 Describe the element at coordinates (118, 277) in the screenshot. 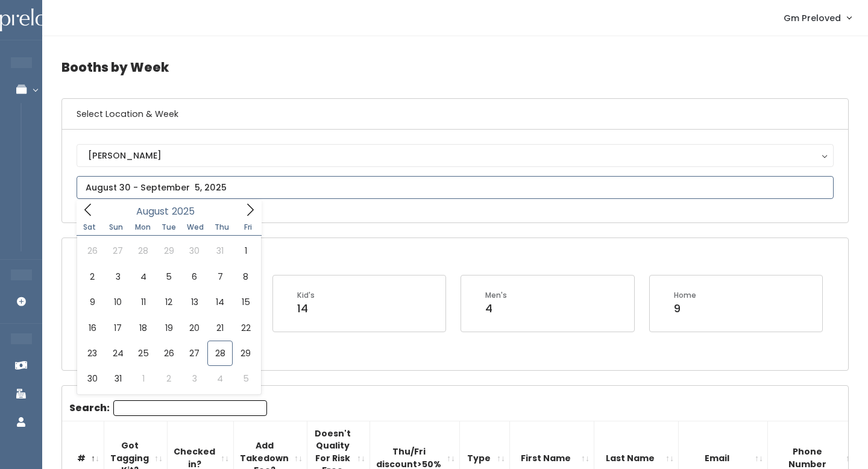

I see `span: August 3, 2025` at that location.